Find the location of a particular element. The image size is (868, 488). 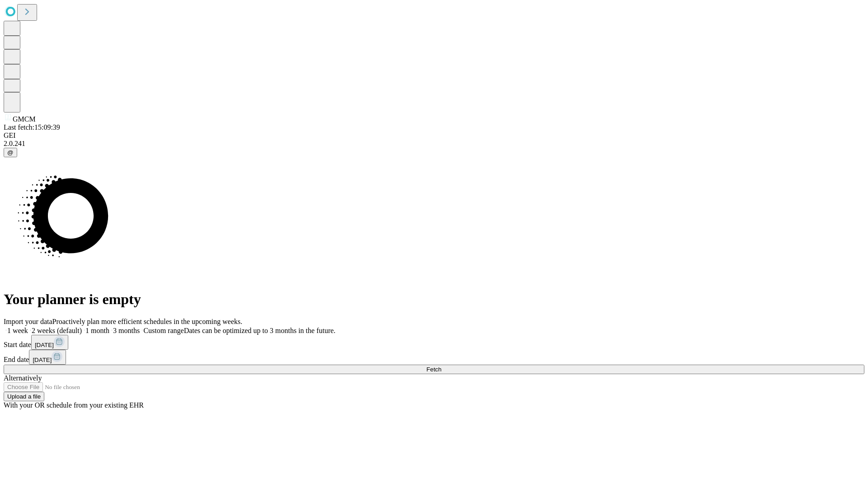

span: 1 month is located at coordinates (97, 330).